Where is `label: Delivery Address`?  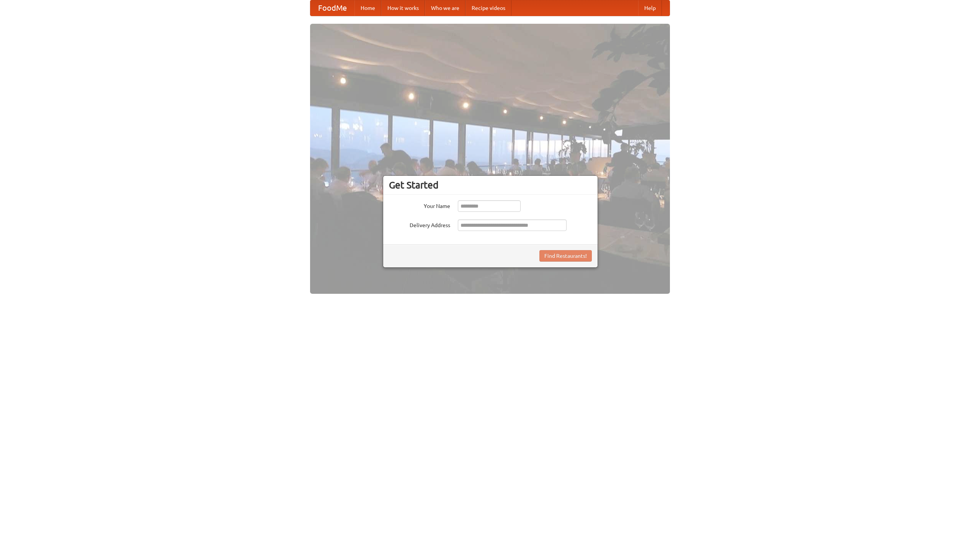
label: Delivery Address is located at coordinates (420, 224).